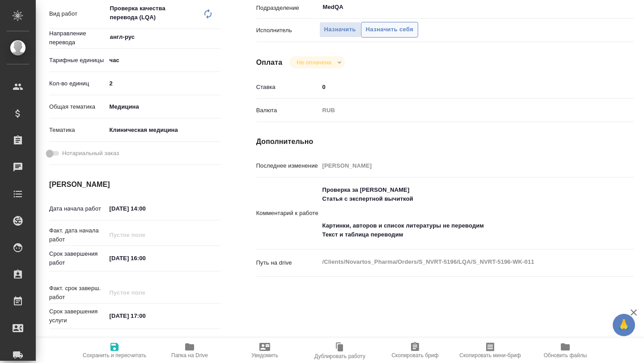 The width and height of the screenshot is (644, 363). What do you see at coordinates (340, 30) in the screenshot?
I see `button: Назначить` at bounding box center [340, 30].